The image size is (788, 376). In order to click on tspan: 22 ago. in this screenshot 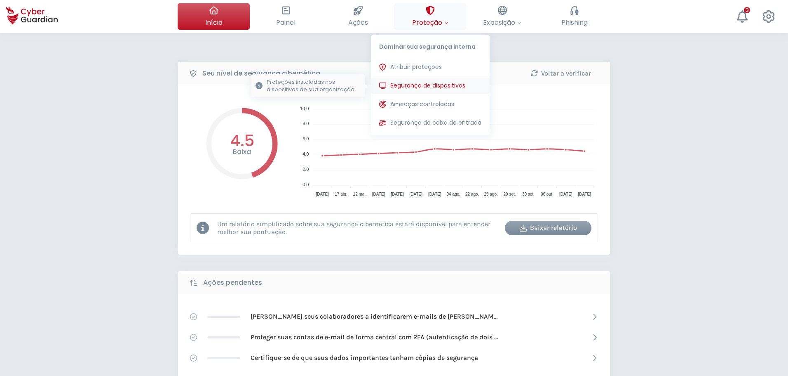, I will do `click(472, 194)`.